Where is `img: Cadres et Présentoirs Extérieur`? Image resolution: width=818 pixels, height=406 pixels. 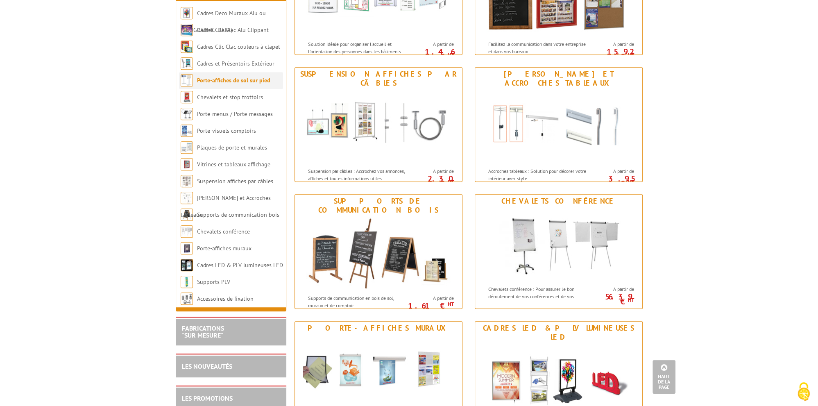 img: Cadres et Présentoirs Extérieur is located at coordinates (187, 64).